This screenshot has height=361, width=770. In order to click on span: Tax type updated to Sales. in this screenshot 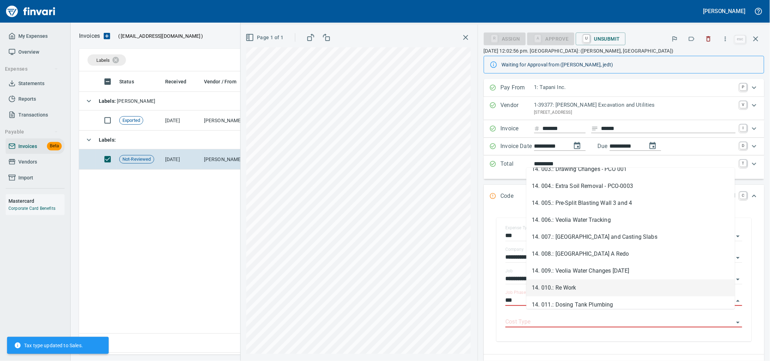, I will do `click(48, 345)`.